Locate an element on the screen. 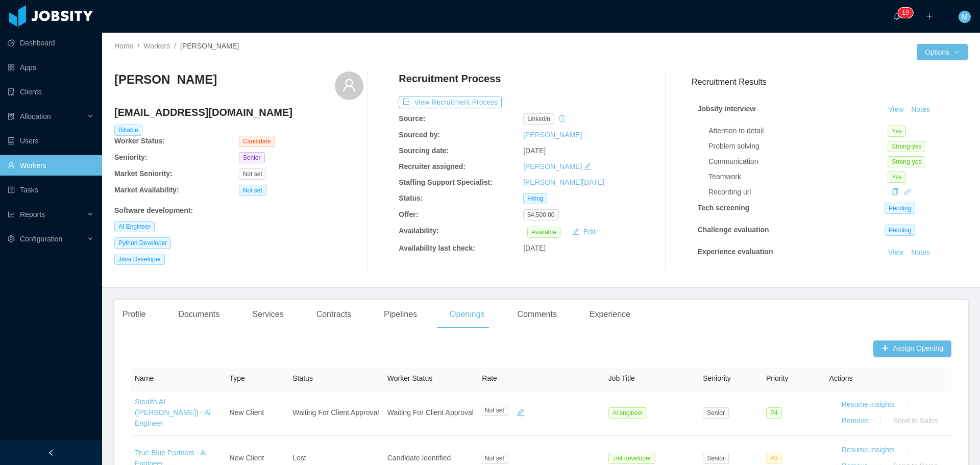 The height and width of the screenshot is (465, 980). span: Java Developer is located at coordinates (140, 259).